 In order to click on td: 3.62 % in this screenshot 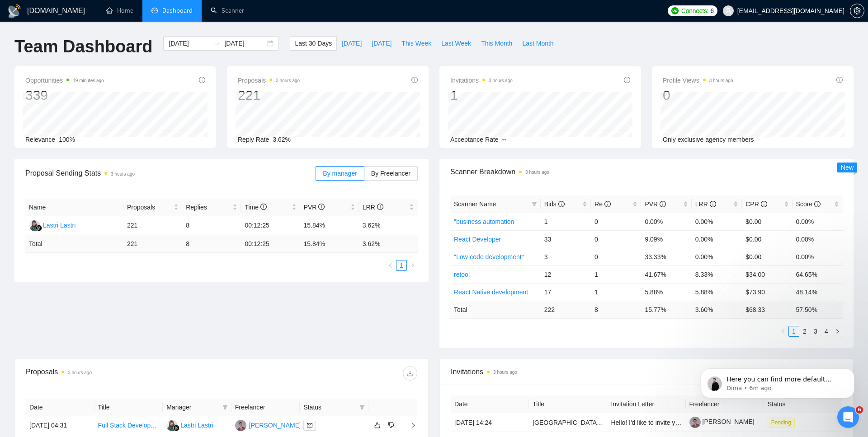, I will do `click(388, 244)`.